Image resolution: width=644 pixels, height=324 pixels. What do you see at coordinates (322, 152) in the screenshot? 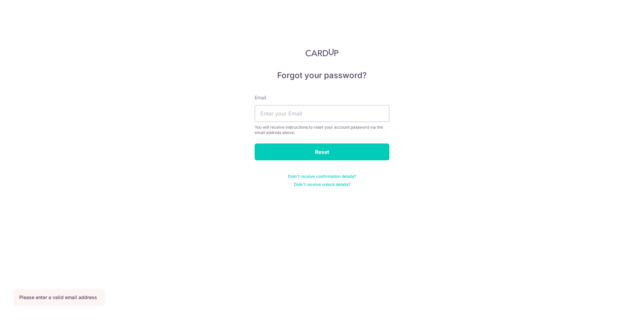
I see `input: Reset` at bounding box center [322, 152].